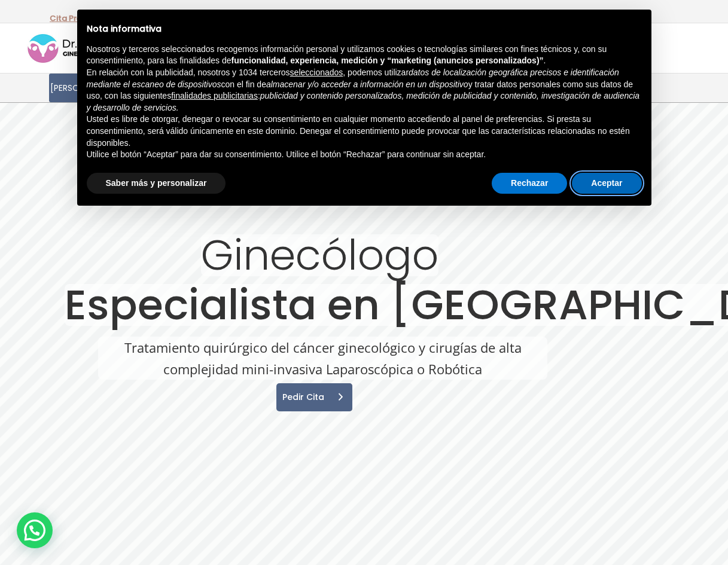 This screenshot has width=728, height=565. Describe the element at coordinates (71, 18) in the screenshot. I see `a: Cita Previa` at that location.